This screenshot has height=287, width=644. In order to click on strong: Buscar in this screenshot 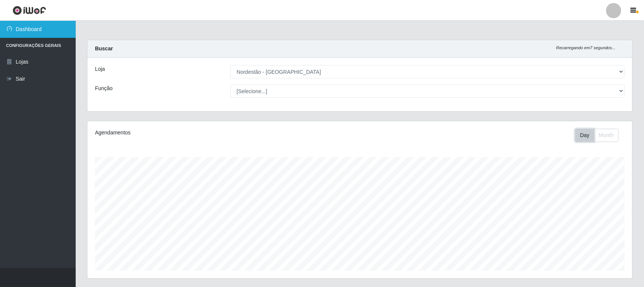, I will do `click(104, 49)`.